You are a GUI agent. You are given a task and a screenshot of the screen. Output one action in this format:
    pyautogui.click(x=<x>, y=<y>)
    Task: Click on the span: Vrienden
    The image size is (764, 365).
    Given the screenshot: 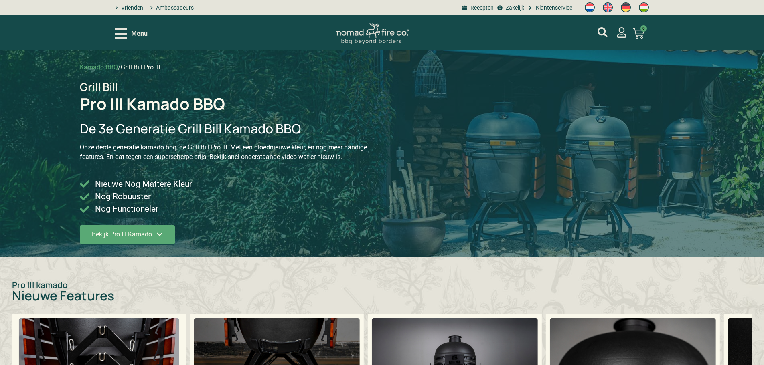 What is the action you would take?
    pyautogui.click(x=131, y=8)
    